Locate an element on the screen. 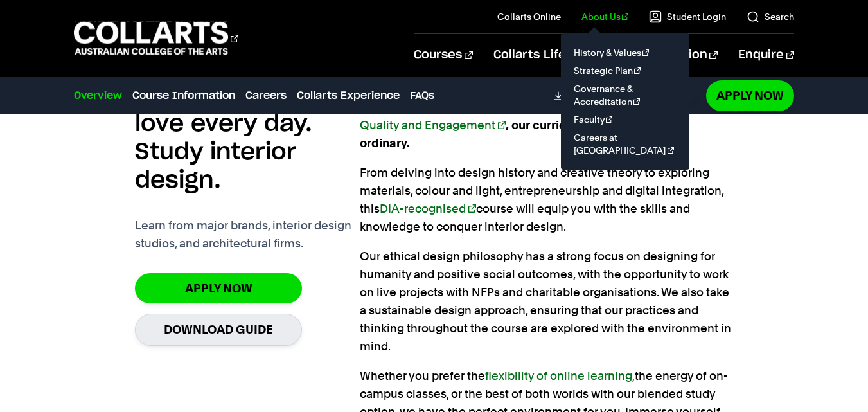 The width and height of the screenshot is (868, 412). a: Student Login is located at coordinates (687, 17).